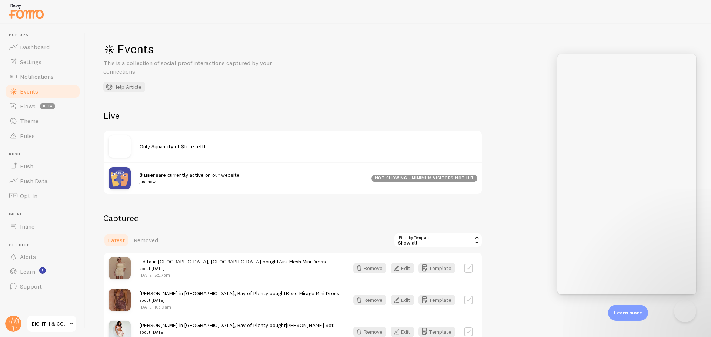  What do you see at coordinates (43, 91) in the screenshot?
I see `a: Events` at bounding box center [43, 91].